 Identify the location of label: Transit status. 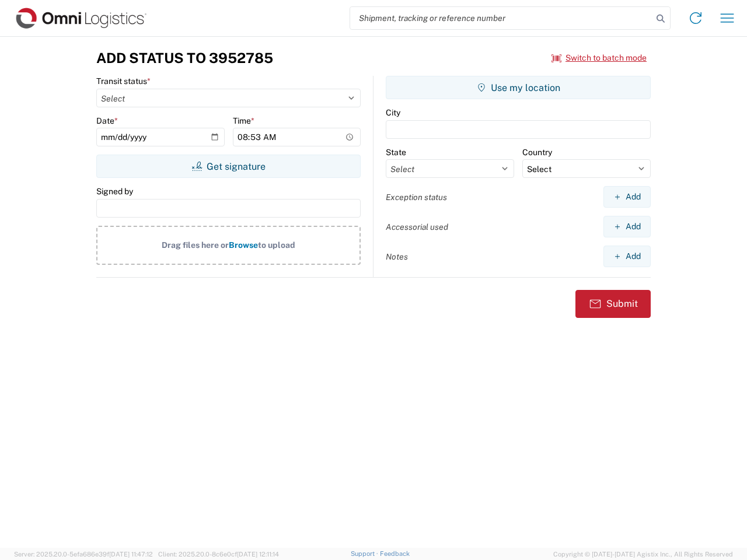
(123, 81).